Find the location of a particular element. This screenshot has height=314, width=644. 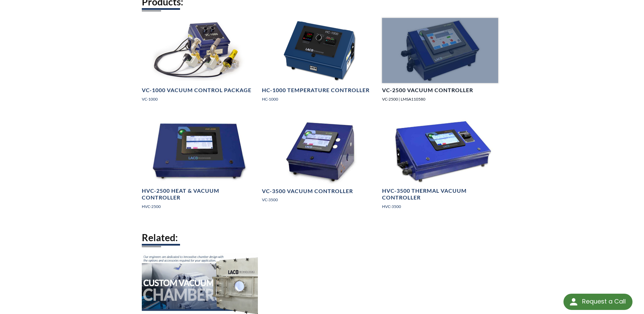

p: VC-2500 | LMSA110580 is located at coordinates (440, 99).